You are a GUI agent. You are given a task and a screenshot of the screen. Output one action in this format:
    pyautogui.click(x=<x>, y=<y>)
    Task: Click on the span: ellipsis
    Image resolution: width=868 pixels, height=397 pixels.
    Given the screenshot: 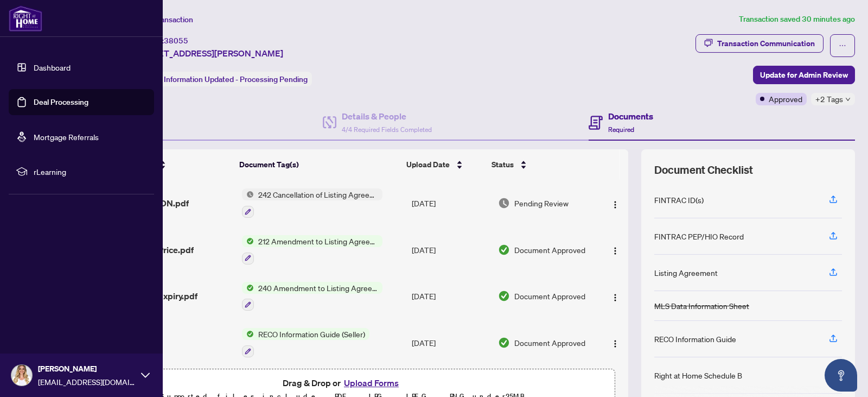 What is the action you would take?
    pyautogui.click(x=843, y=46)
    